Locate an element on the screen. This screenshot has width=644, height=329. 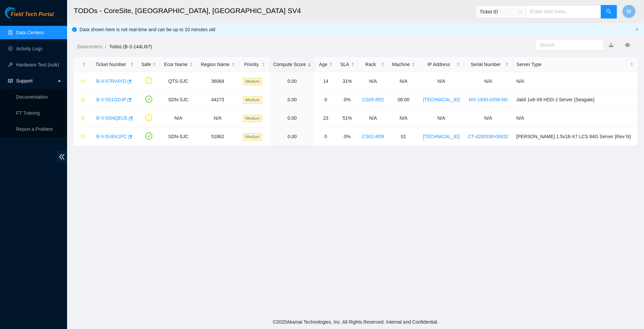
a: Documentation is located at coordinates (32, 97).